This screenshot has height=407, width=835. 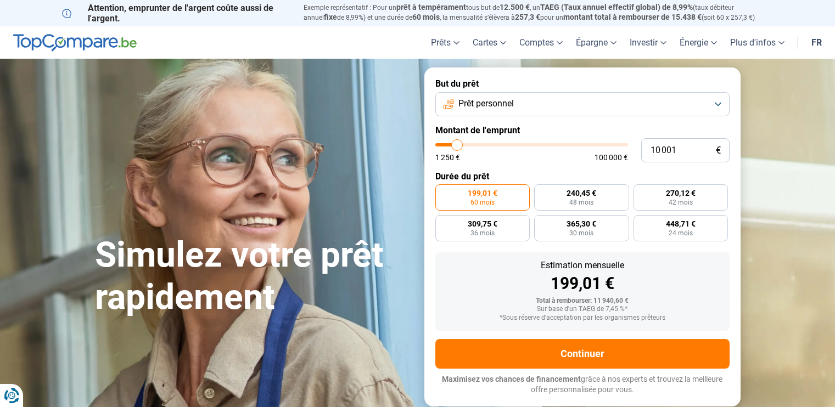 What do you see at coordinates (445, 42) in the screenshot?
I see `a: Prêts` at bounding box center [445, 42].